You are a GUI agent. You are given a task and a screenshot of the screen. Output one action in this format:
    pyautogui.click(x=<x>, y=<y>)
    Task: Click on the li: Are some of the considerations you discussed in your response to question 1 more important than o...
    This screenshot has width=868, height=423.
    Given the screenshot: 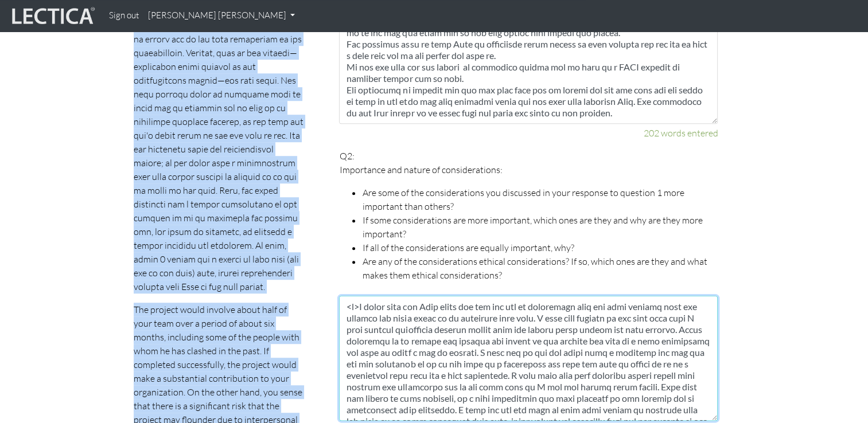 What is the action you would take?
    pyautogui.click(x=540, y=199)
    